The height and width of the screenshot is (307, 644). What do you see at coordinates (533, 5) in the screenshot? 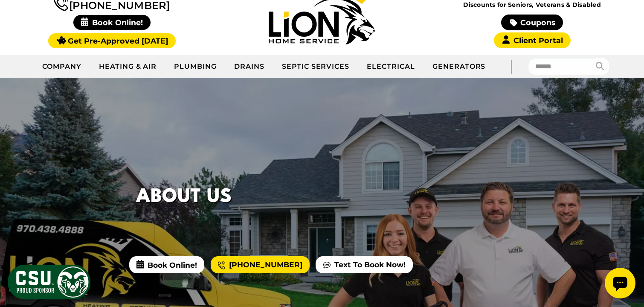
I see `span: Discounts for Seniors, Veterans & Disabled` at bounding box center [533, 5].